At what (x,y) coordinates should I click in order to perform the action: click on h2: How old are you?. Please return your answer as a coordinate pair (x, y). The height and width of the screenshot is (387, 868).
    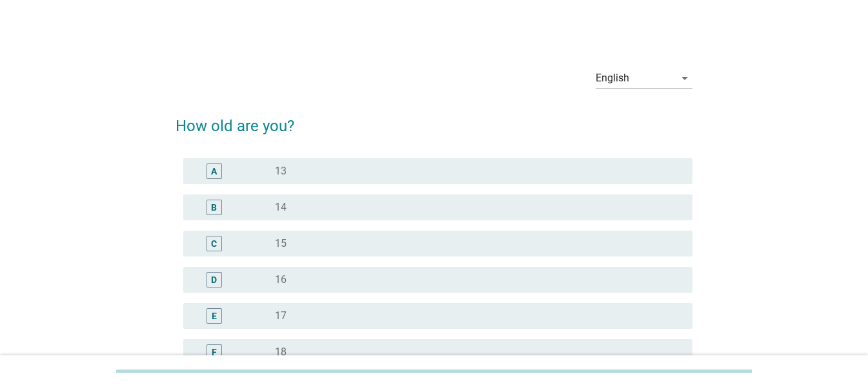
    Looking at the image, I should click on (434, 120).